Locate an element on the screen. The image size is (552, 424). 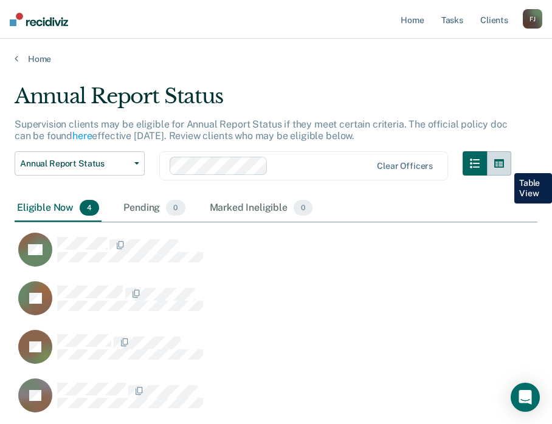
span: Annual Report Status is located at coordinates (75, 163).